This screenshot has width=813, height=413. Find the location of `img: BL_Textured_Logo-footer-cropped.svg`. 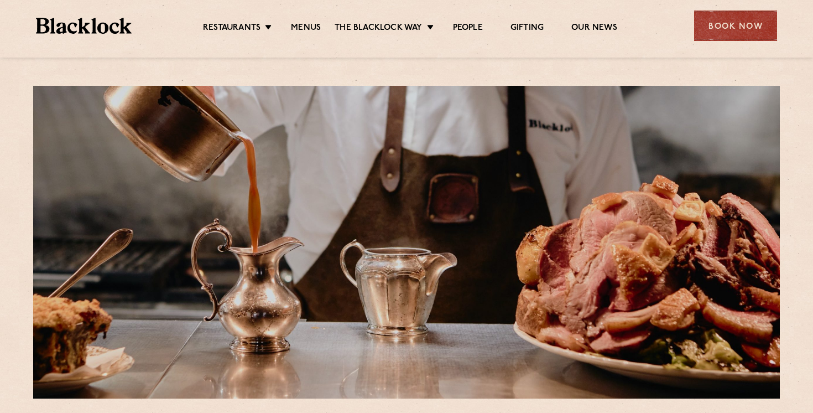

img: BL_Textured_Logo-footer-cropped.svg is located at coordinates (84, 25).